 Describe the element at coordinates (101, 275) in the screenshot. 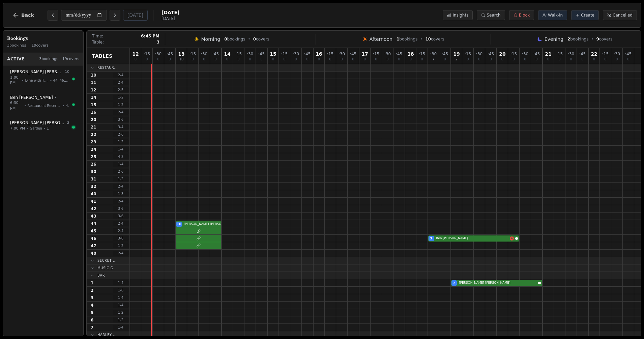

I see `span: Bar` at that location.